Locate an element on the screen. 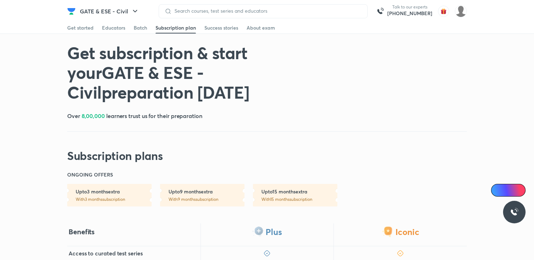 This screenshot has width=534, height=260. p: With 9 months subscription is located at coordinates (206, 199).